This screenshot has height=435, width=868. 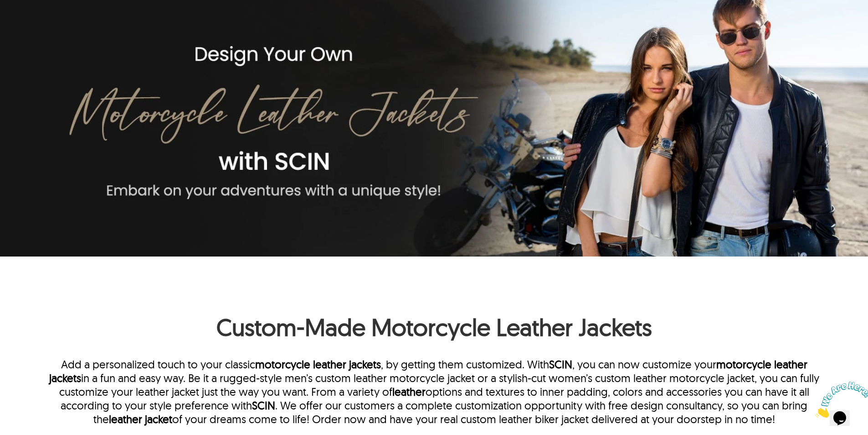 What do you see at coordinates (141, 419) in the screenshot?
I see `a: leather jacket` at bounding box center [141, 419].